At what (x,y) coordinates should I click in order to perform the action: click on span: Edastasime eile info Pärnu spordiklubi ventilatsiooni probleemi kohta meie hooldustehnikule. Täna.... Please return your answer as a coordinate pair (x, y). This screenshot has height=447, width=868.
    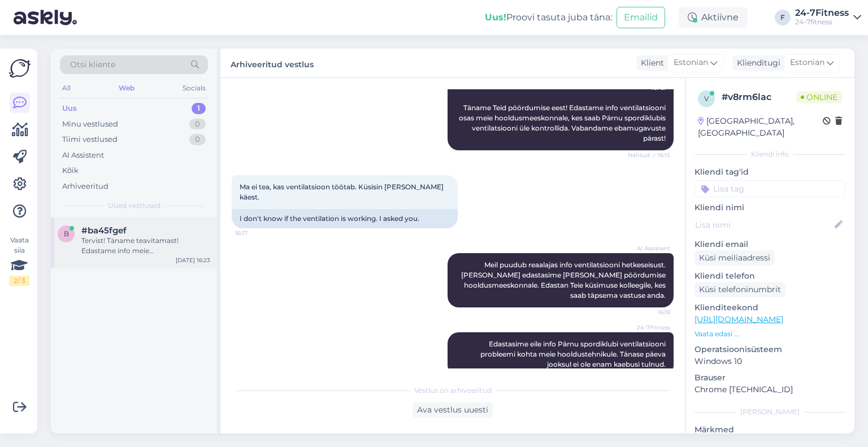
    Looking at the image, I should click on (573, 354).